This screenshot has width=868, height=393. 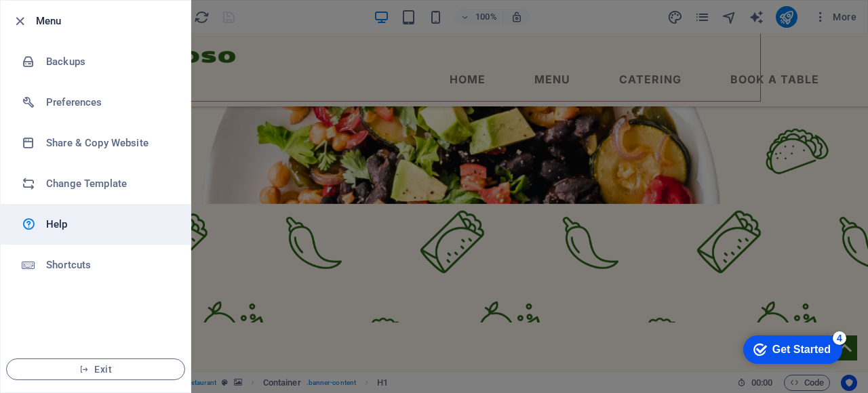 I want to click on h6: Preferences, so click(x=108, y=102).